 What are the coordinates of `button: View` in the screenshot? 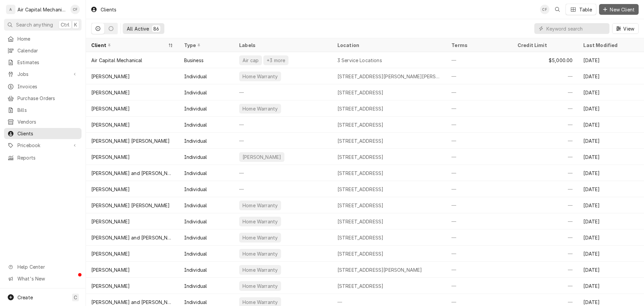 It's located at (625, 29).